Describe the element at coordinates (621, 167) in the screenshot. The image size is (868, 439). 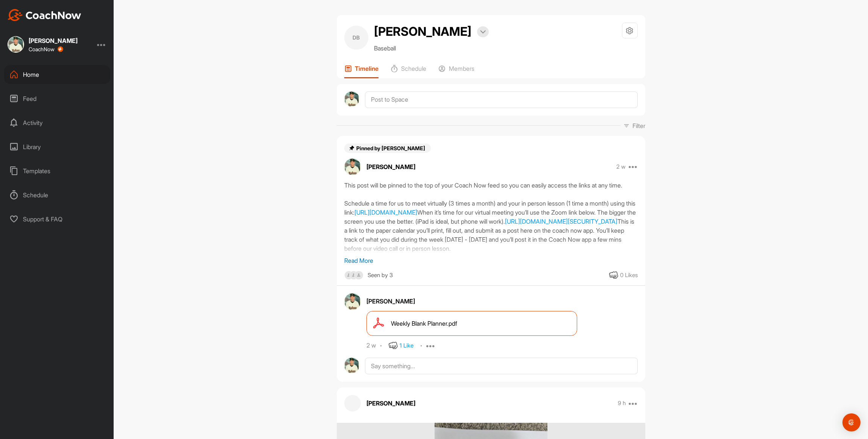
I see `p: 2 w` at that location.